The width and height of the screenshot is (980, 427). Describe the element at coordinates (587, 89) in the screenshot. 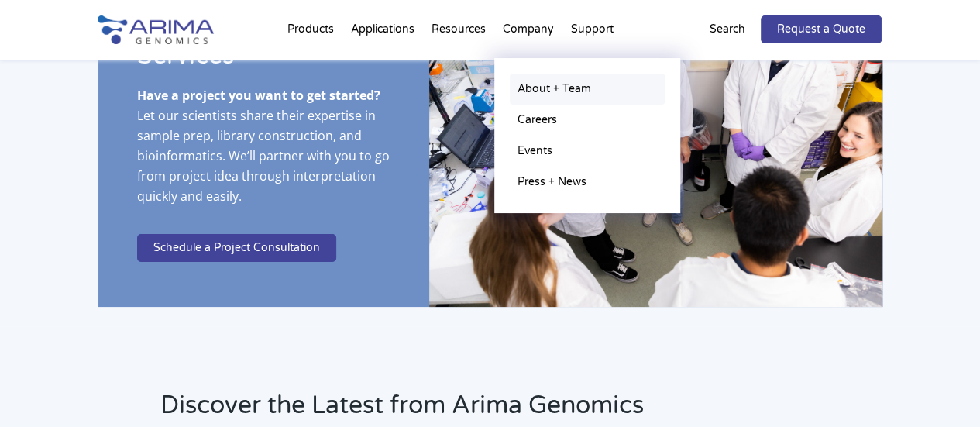

I see `a: About + Team` at that location.